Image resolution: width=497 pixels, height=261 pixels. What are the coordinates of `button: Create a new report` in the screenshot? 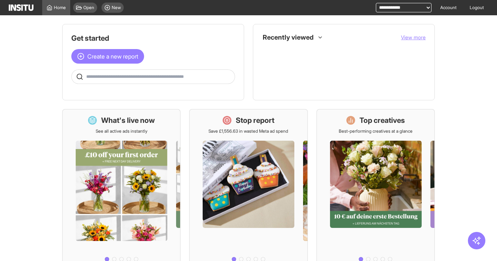 It's located at (108, 56).